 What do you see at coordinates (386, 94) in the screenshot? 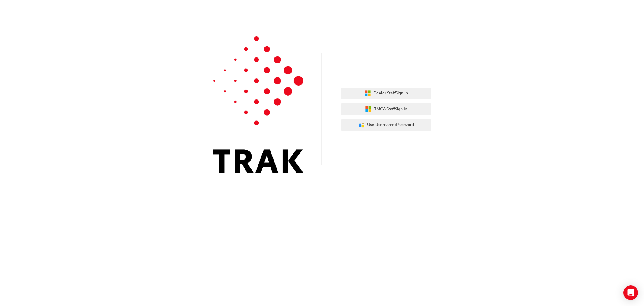
I see `button: Dealer StaffSign In` at bounding box center [386, 94].